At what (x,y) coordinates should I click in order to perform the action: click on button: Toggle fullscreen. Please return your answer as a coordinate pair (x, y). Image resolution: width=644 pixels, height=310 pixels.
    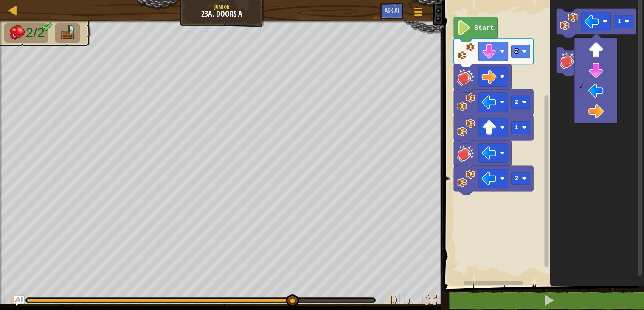
    Looking at the image, I should click on (431, 301).